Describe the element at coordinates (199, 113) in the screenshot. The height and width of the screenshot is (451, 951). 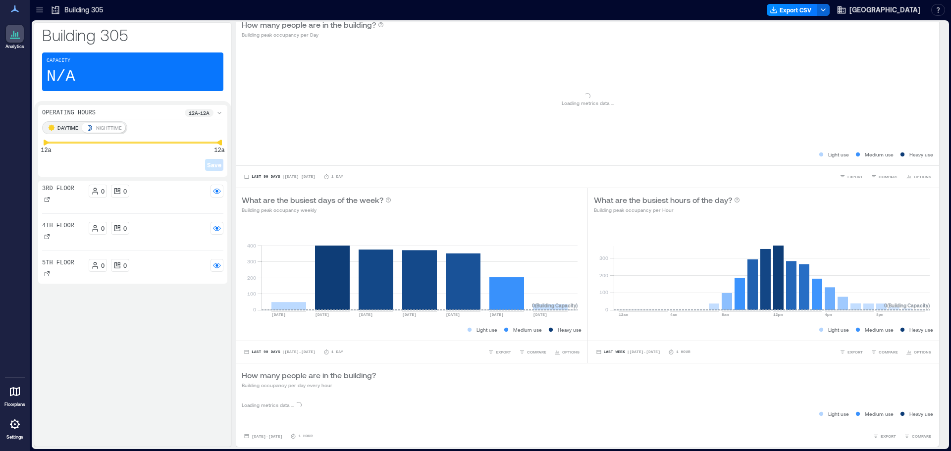
I see `p: 12a - 12a` at that location.